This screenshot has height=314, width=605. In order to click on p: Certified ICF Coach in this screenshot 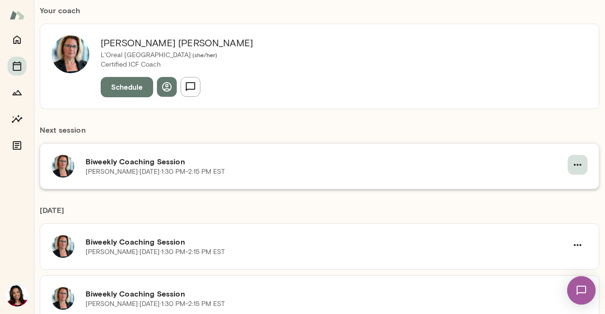, I will do `click(177, 65)`.